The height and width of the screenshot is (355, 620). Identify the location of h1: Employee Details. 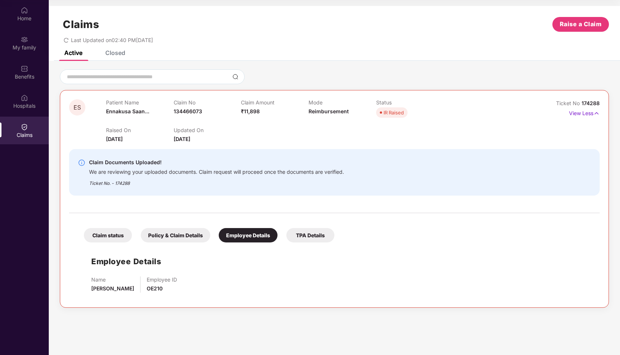
(126, 262).